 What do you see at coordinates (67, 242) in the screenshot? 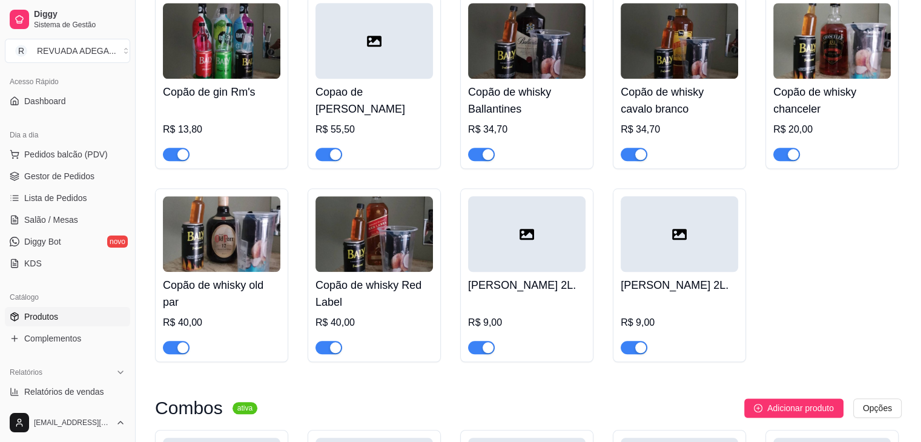
I see `a: Diggy Botnovo` at bounding box center [67, 242].